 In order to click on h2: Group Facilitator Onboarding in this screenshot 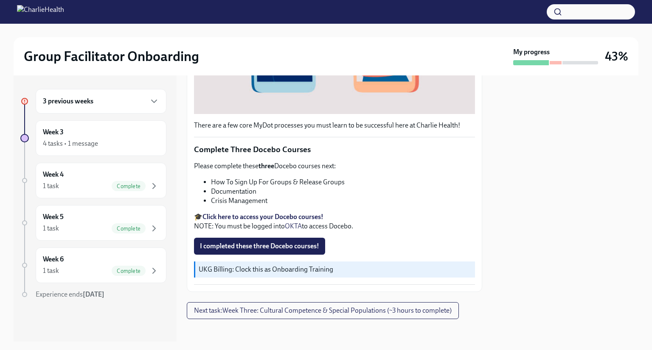, I will do `click(111, 56)`.